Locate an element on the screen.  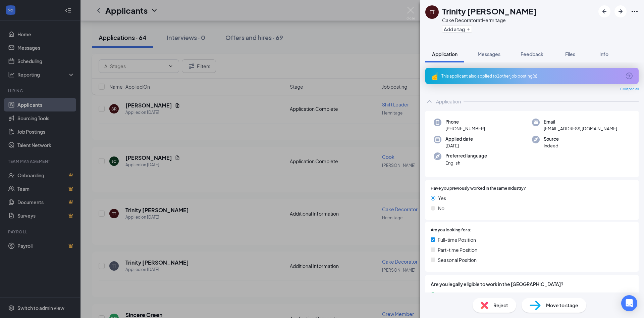
span: Info is located at coordinates (604, 54).